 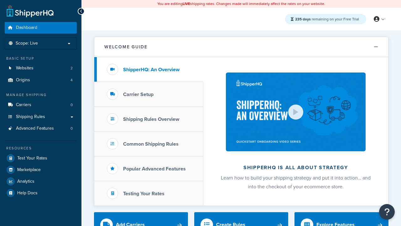 What do you see at coordinates (35, 128) in the screenshot?
I see `span: Advanced Features` at bounding box center [35, 128].